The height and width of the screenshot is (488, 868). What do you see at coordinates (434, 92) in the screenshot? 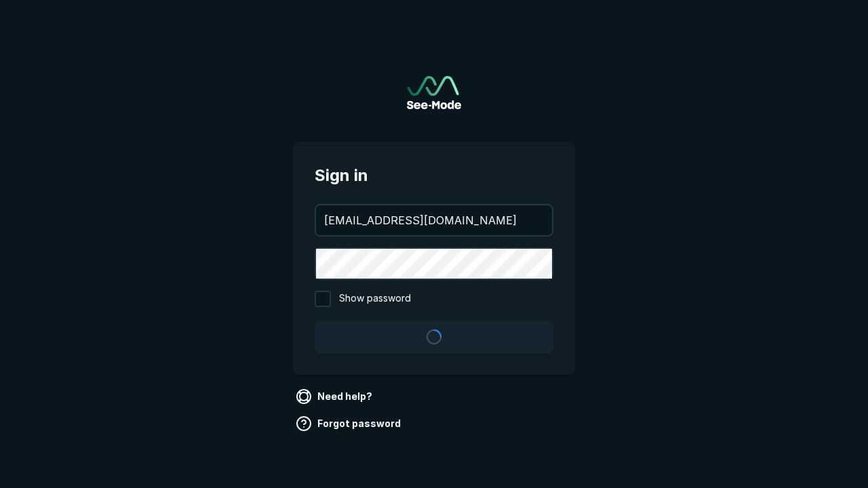
I see `img: See-Mode Logo` at bounding box center [434, 92].